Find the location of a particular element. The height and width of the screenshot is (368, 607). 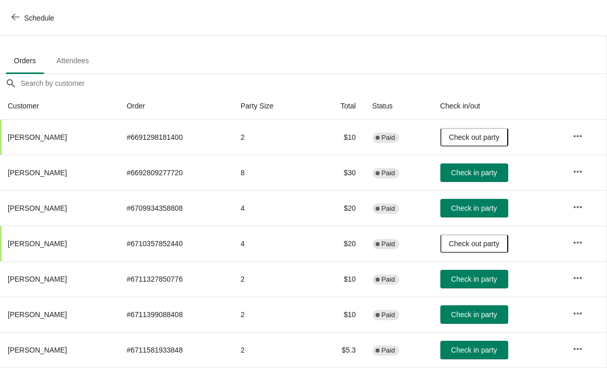

th: Check in/out is located at coordinates (498, 106).